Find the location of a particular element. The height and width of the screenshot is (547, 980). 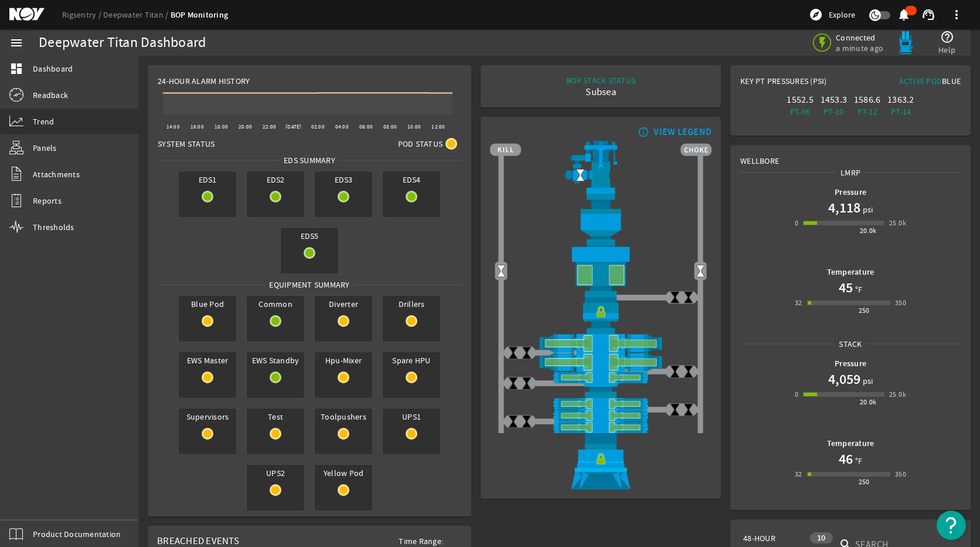

mat-icon: notifications is located at coordinates (904, 15).